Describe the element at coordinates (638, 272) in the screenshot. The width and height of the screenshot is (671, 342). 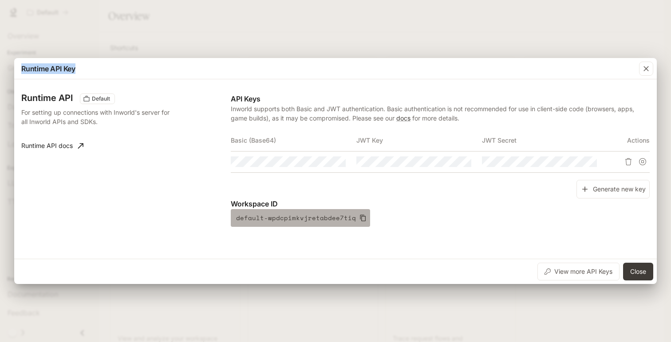
I see `button: Close` at that location.